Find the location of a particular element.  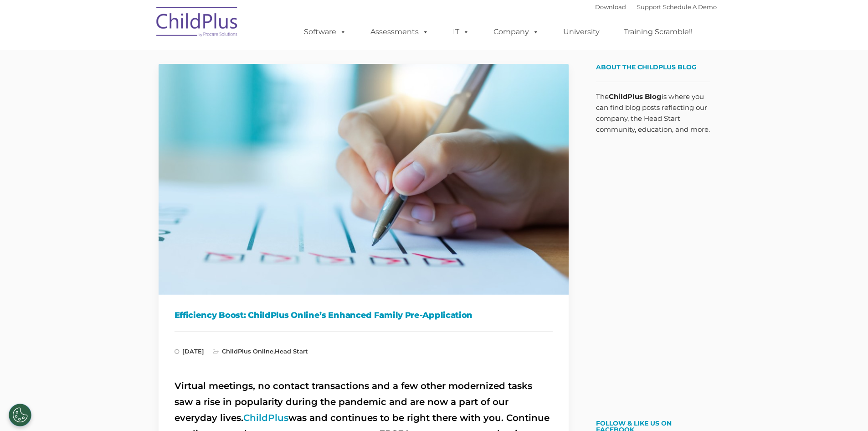

img: ChildPlus by Procare Solutions is located at coordinates (197, 24).